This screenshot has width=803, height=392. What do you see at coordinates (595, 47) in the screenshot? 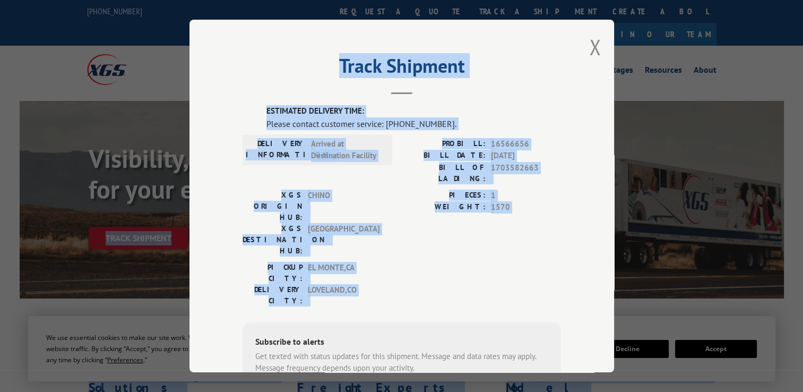
I see `button: Close modal` at bounding box center [595, 47].